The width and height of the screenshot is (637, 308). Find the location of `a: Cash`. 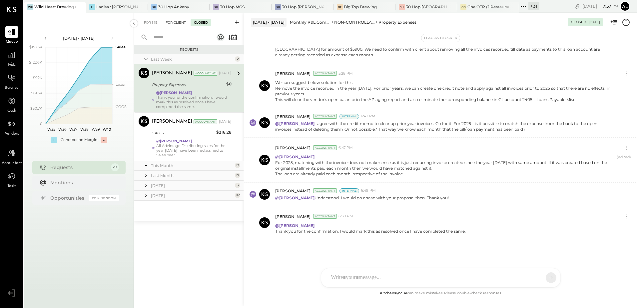

a: Cash is located at coordinates (12, 104).